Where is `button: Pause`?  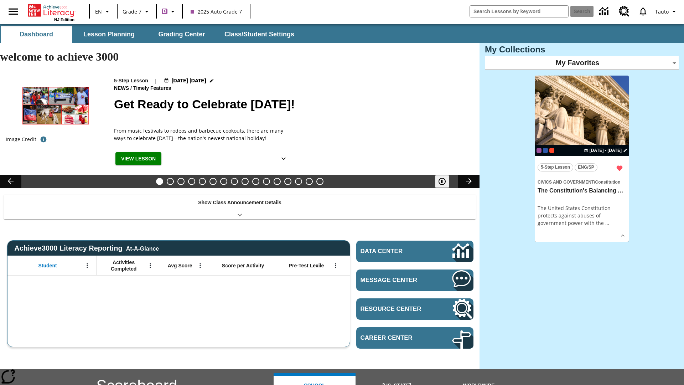
button: Pause is located at coordinates (442, 181).